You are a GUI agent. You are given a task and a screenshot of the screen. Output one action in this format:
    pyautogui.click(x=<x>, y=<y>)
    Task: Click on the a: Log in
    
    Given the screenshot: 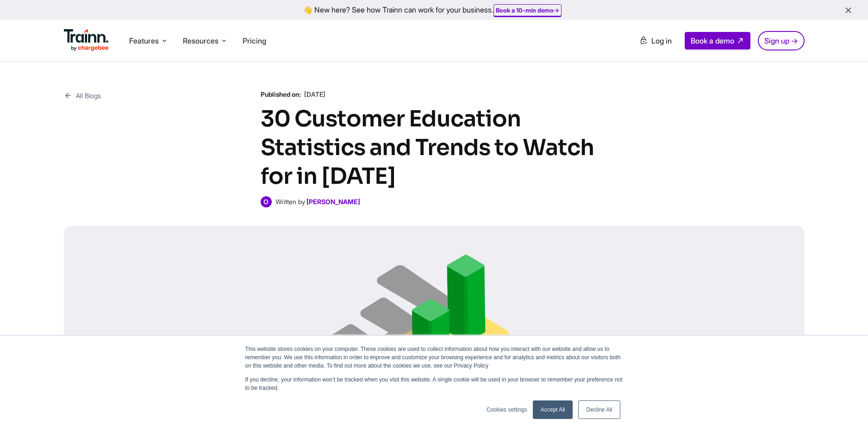 What is the action you would take?
    pyautogui.click(x=656, y=41)
    